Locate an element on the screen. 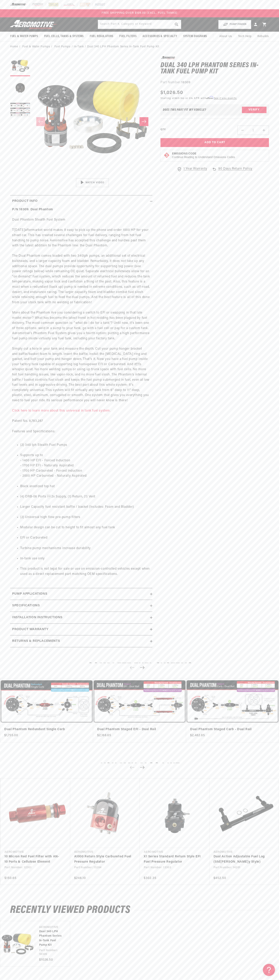 This screenshot has height=980, width=279. h2: Recently Viewed Products is located at coordinates (140, 910).